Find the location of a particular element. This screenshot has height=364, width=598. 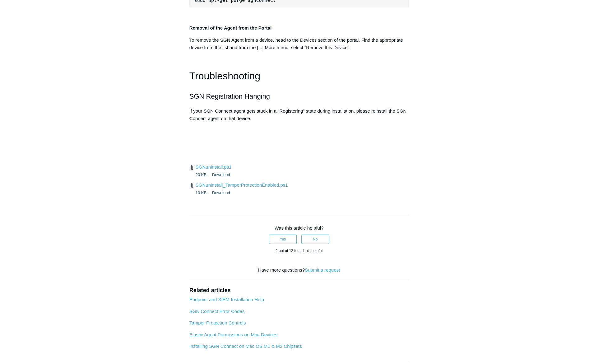

h2: SGN Registration Hanging is located at coordinates (299, 96).